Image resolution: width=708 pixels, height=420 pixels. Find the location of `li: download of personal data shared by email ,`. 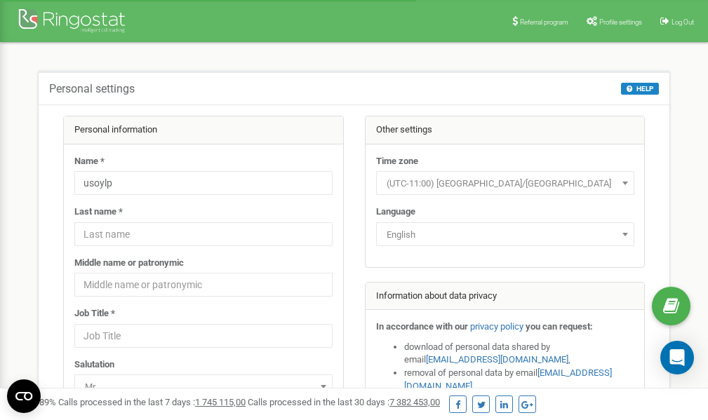

li: download of personal data shared by email , is located at coordinates (519, 354).